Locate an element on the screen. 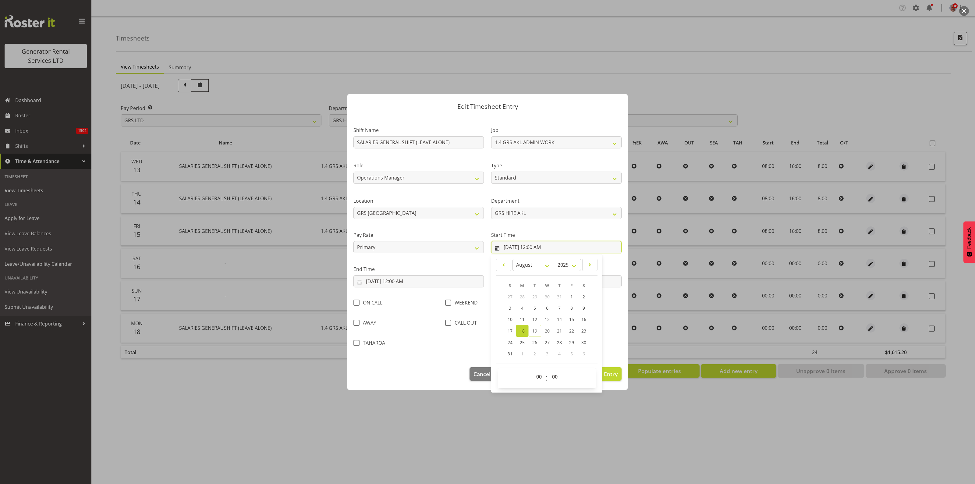 The image size is (975, 484). label: Location is located at coordinates (419, 201).